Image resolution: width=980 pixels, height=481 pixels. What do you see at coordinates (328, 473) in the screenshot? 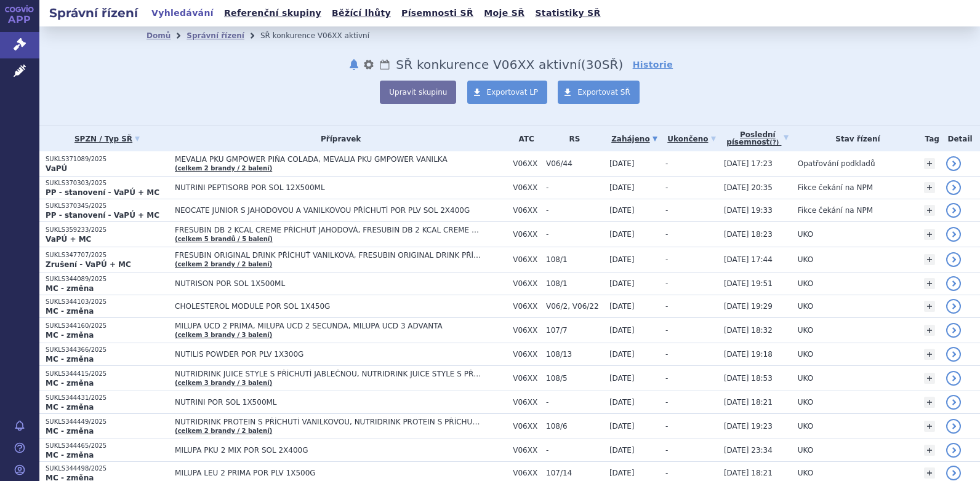
I see `span: MILUPA LEU 2 PRIMA POR PLV 1X500G` at bounding box center [328, 473].